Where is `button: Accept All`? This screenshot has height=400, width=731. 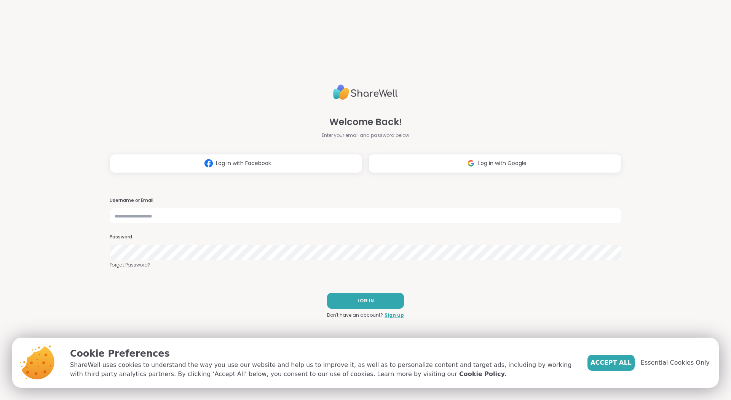 button: Accept All is located at coordinates (611, 363).